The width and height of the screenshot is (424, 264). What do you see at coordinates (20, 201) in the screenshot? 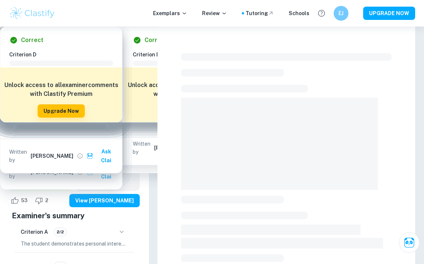
I see `div: Like` at bounding box center [20, 201].